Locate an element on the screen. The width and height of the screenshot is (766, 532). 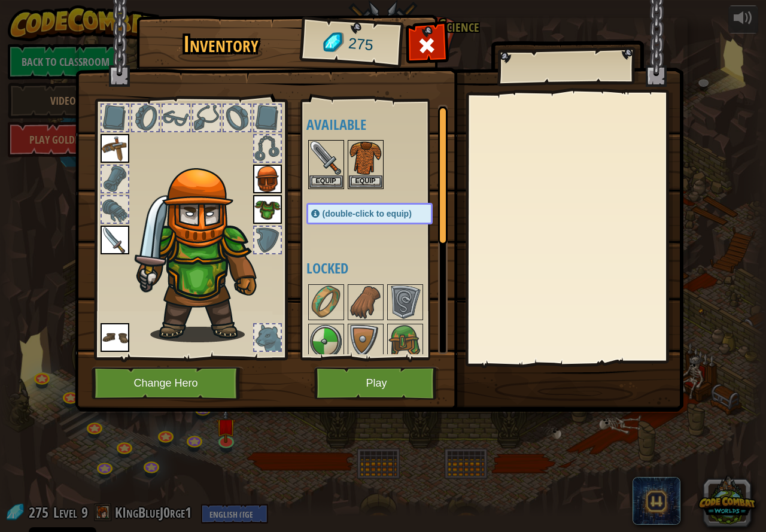
button: Play is located at coordinates (377, 382).